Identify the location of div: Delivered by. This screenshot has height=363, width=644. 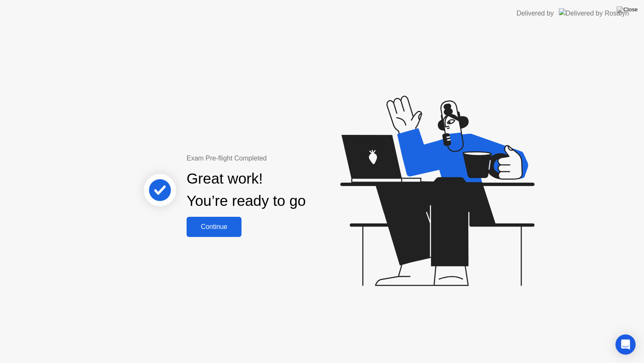
(535, 14).